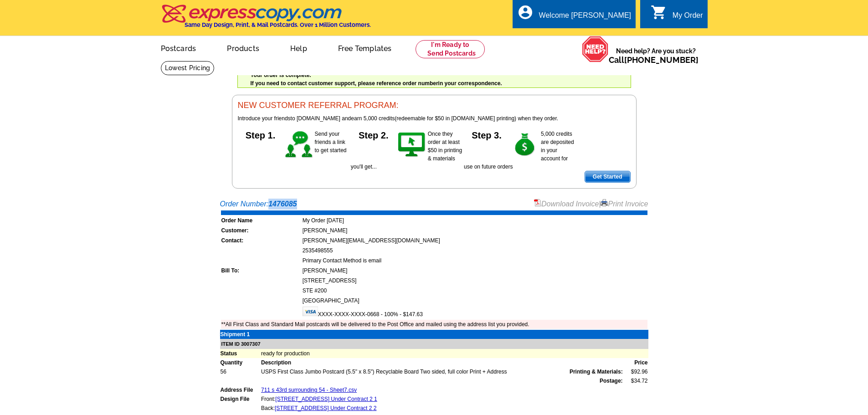  I want to click on td: Customer:, so click(261, 231).